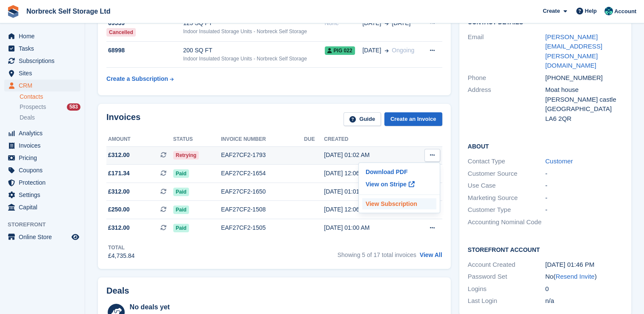 The width and height of the screenshot is (644, 314). Describe the element at coordinates (45, 195) in the screenshot. I see `span: Settings` at that location.